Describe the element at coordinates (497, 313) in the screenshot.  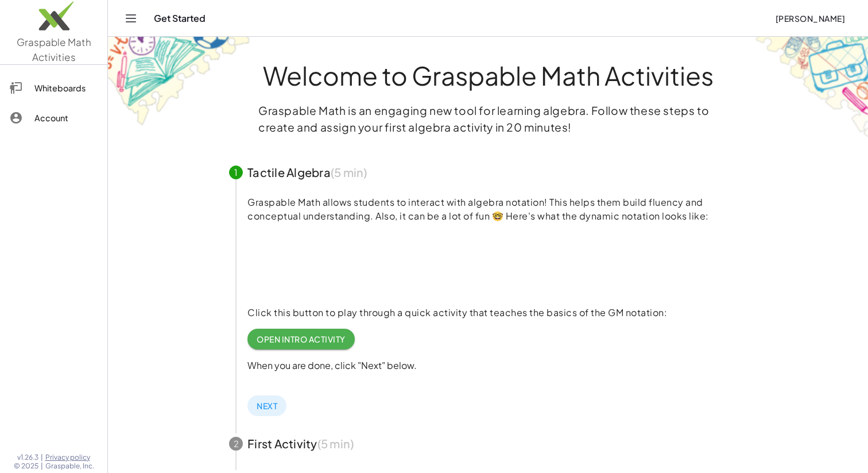
I see `p: Click this button to play through a quick activity that teaches the basics of the GM notation:` at that location.